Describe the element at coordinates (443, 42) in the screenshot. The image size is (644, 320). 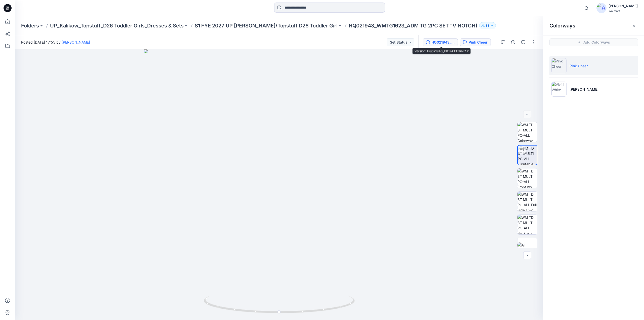
I see `div: HQ021943_FIT PATTERN 7.2` at that location.